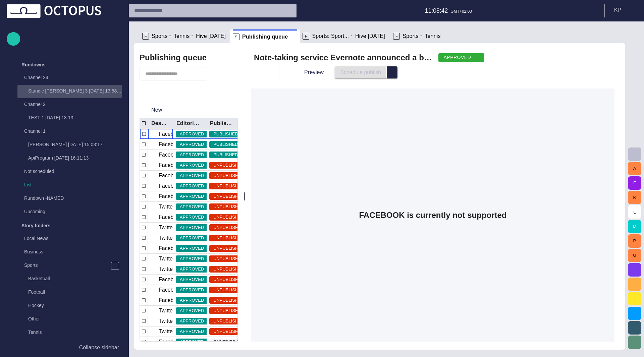  What do you see at coordinates (265, 37) in the screenshot?
I see `span: Publishing queue` at bounding box center [265, 37].